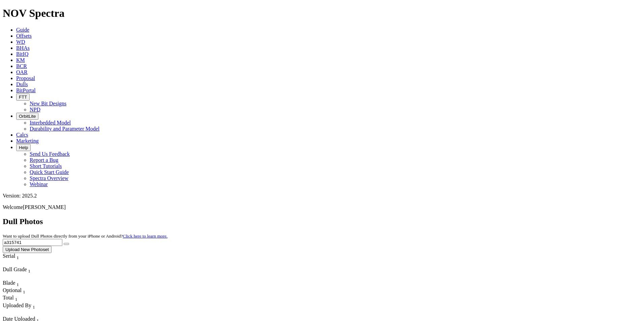 Image resolution: width=644 pixels, height=321 pixels. I want to click on div: Uploaded By Sort None, so click(34, 306).